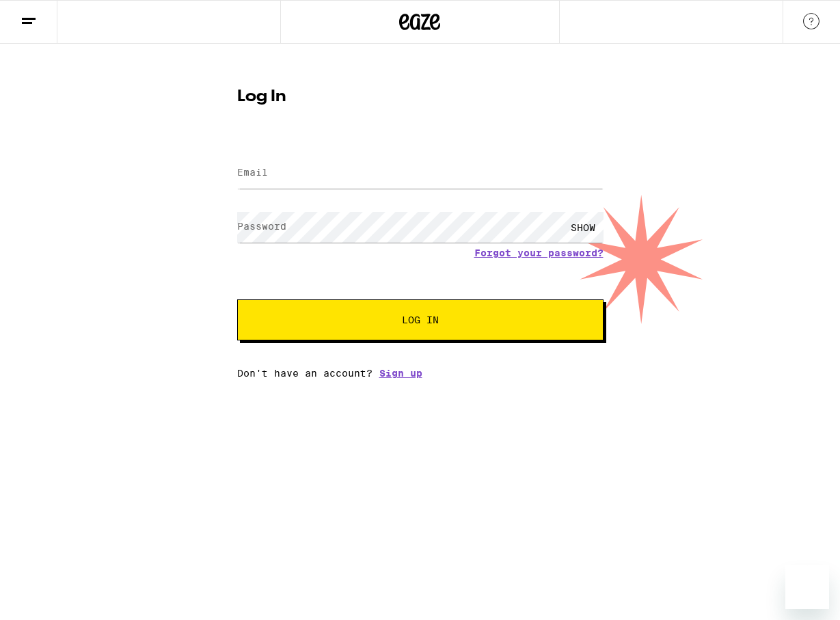  What do you see at coordinates (420, 97) in the screenshot?
I see `h1: Log In` at bounding box center [420, 97].